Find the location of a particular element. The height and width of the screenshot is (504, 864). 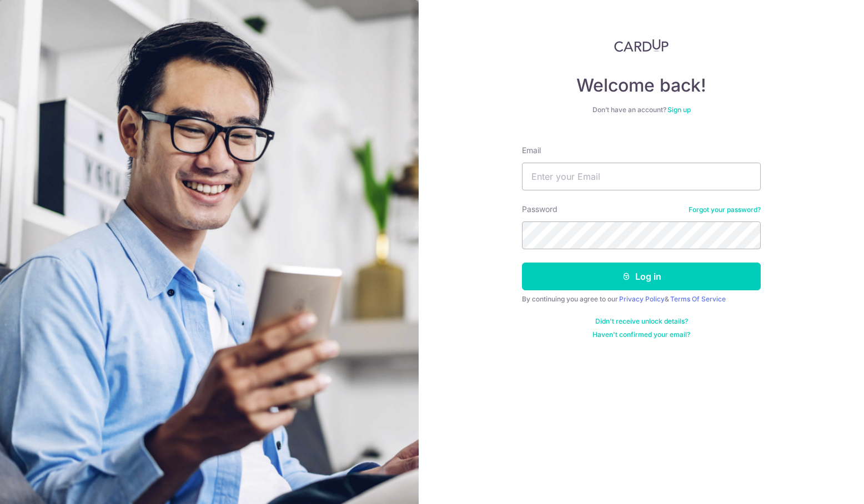

label: Email is located at coordinates (532, 151).